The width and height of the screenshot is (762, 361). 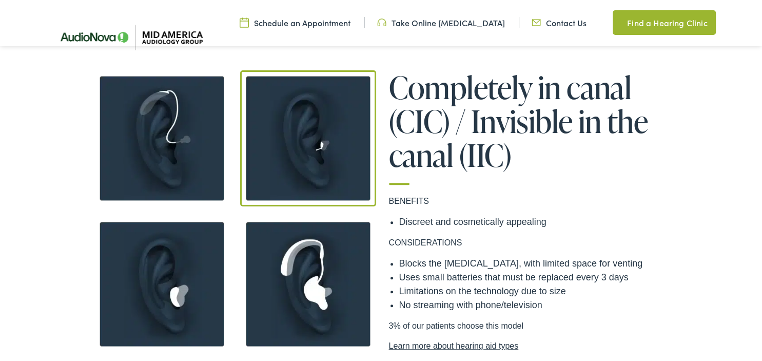 What do you see at coordinates (559, 23) in the screenshot?
I see `a: Contact Us` at bounding box center [559, 23].